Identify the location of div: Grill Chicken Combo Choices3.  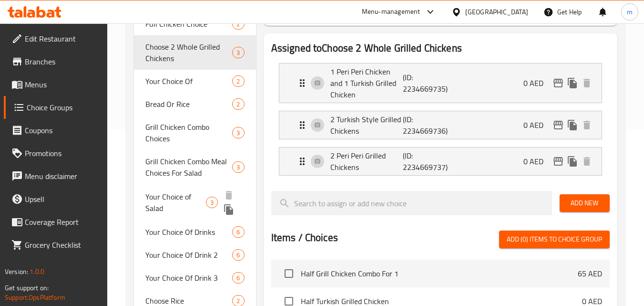
(194, 133).